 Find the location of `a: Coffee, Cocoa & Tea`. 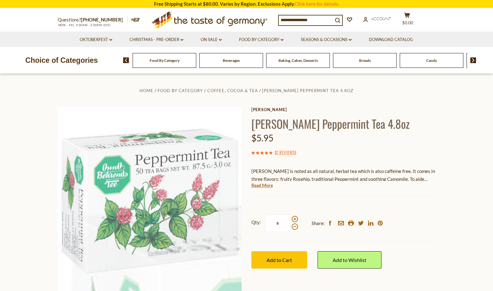

a: Coffee, Cocoa & Tea is located at coordinates (233, 90).